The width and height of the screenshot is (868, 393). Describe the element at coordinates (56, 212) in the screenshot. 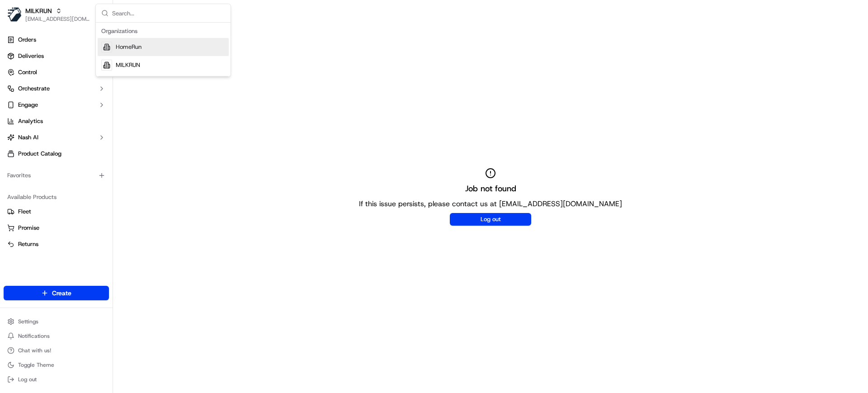

I see `button: Fleet` at that location.